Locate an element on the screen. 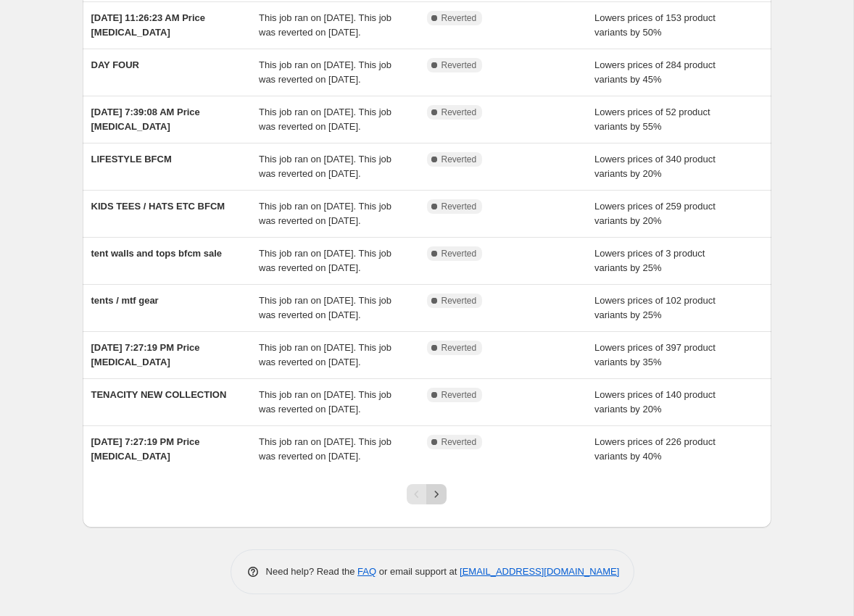 The image size is (854, 616). span: DAY FOUR is located at coordinates (115, 64).